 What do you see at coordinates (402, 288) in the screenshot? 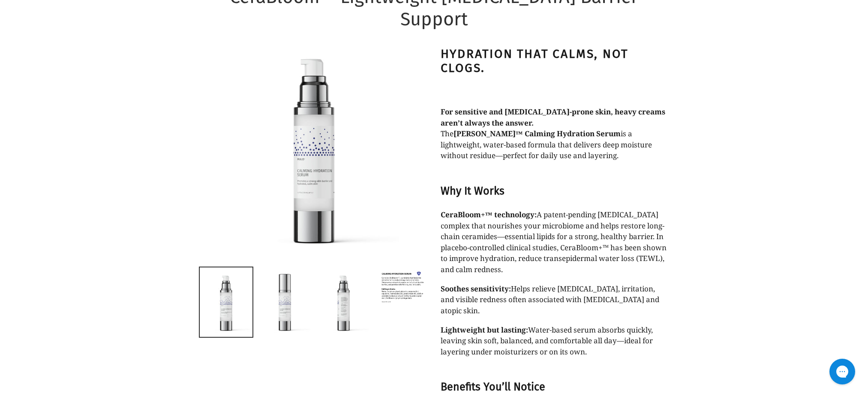
I see `img: Load image into Gallery viewer, Back of RULO™ Skinfluence™ Calming Hydration Serum bottle with in...` at bounding box center [402, 288].